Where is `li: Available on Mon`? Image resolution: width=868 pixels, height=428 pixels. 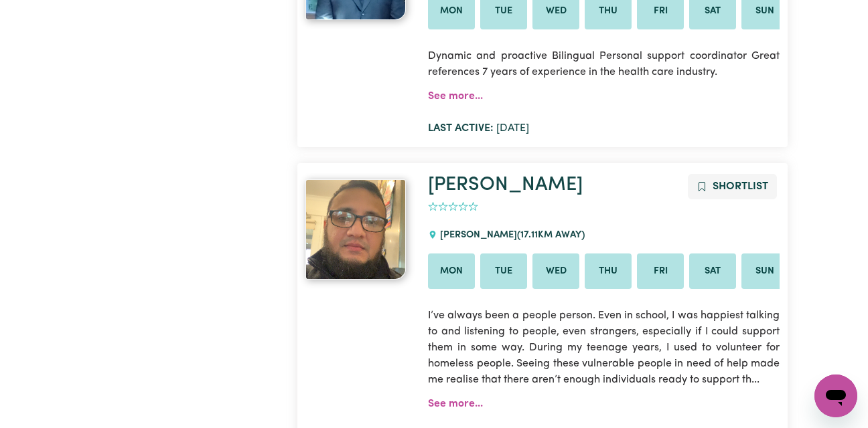 li: Available on Mon is located at coordinates (451, 271).